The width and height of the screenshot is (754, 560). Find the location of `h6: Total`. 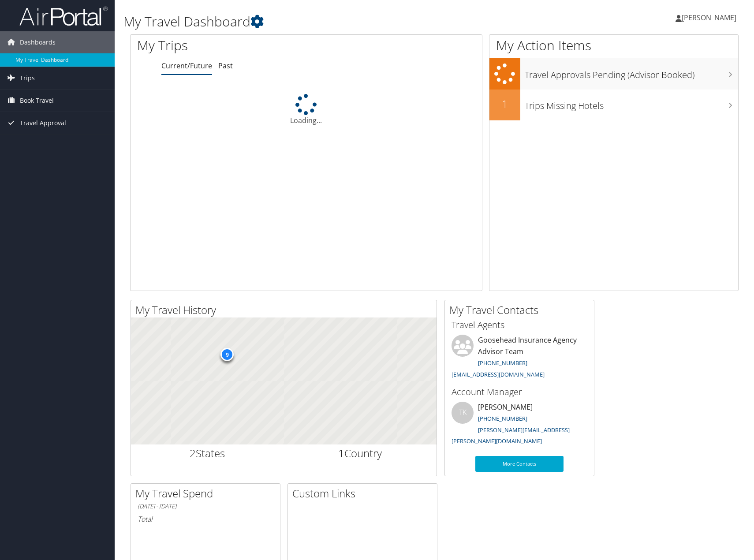

h6: Total is located at coordinates (206, 519).